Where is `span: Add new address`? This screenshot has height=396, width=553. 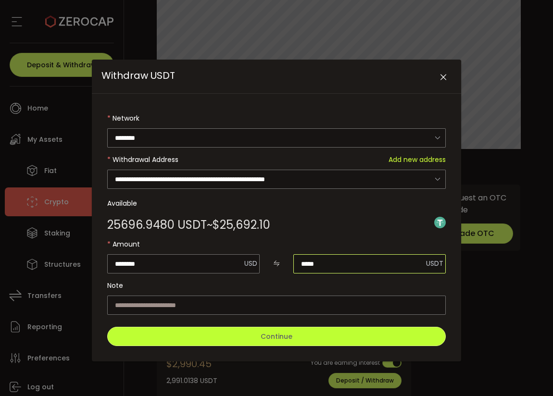
span: Add new address is located at coordinates (417, 160).